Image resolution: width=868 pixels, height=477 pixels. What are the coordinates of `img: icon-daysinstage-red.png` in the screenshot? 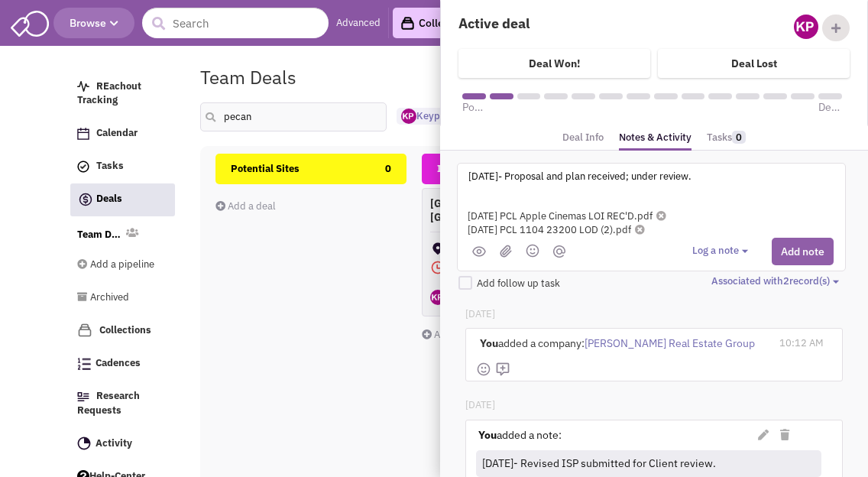 It's located at (438, 268).